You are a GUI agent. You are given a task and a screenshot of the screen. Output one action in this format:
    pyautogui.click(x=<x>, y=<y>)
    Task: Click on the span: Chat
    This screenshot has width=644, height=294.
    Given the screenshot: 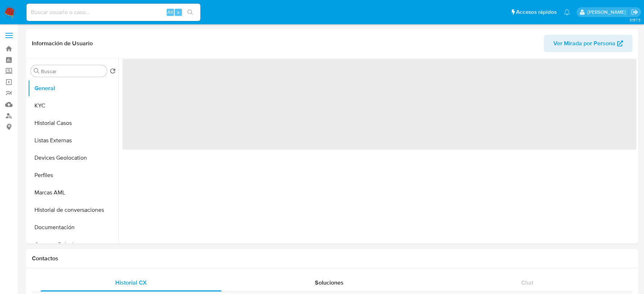 What is the action you would take?
    pyautogui.click(x=527, y=282)
    